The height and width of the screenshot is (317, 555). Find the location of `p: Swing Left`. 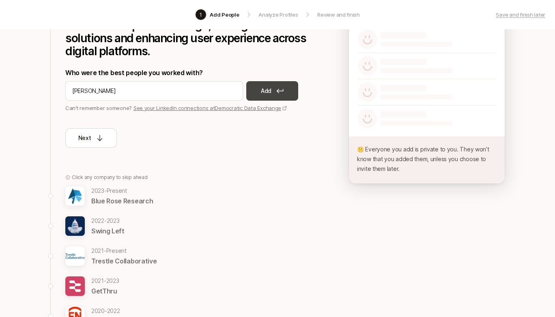

p: Swing Left is located at coordinates (108, 231).